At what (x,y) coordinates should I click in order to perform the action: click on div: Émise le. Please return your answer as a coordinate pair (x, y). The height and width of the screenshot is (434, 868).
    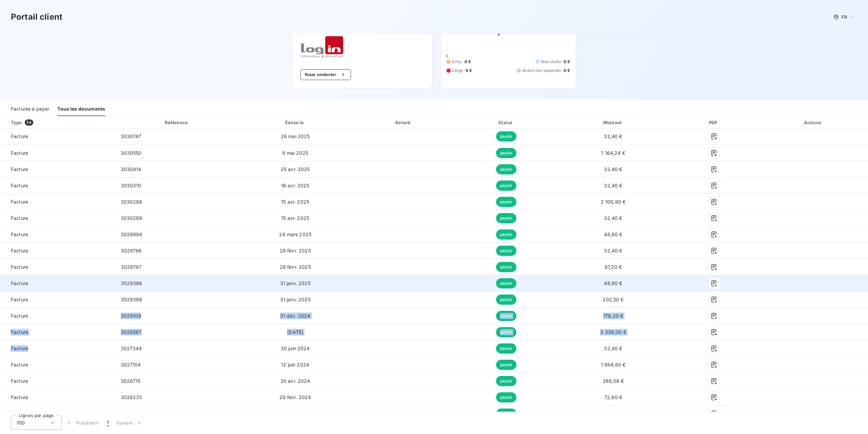
    Looking at the image, I should click on (295, 122).